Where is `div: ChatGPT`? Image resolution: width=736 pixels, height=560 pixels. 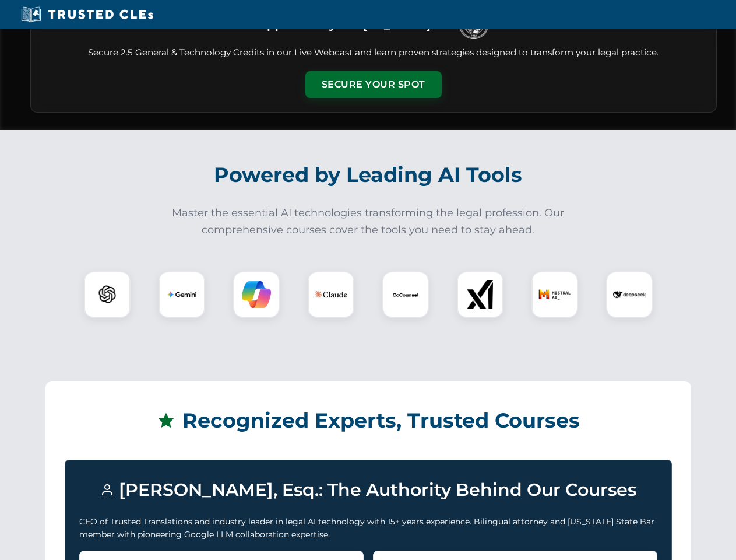
div: ChatGPT is located at coordinates (107, 294).